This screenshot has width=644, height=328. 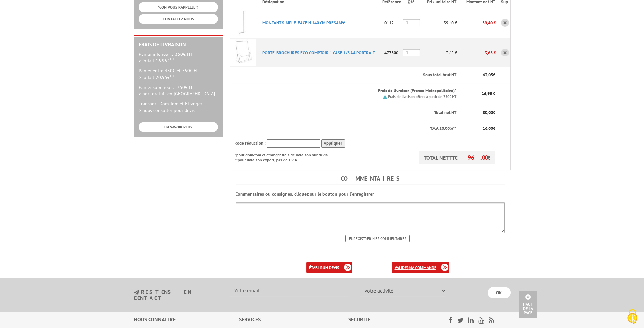 I want to click on div: Nous connaître, so click(x=186, y=320).